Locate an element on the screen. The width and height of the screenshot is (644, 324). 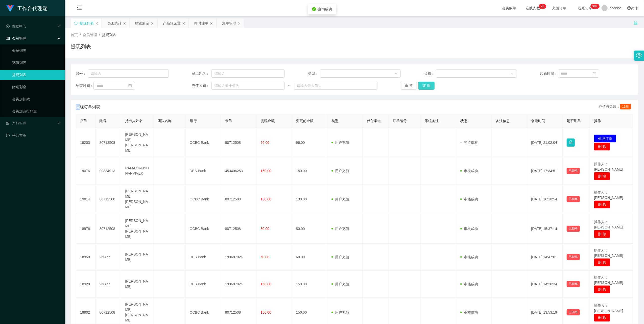
span: 起始时间： is located at coordinates (549, 73).